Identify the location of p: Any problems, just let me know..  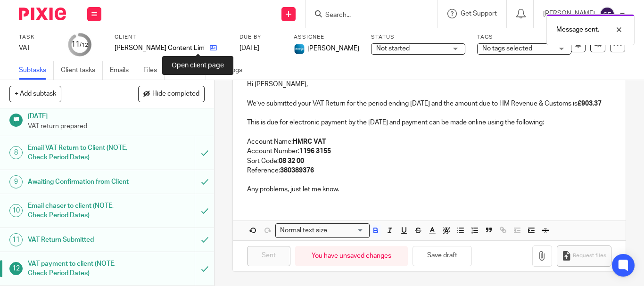
(429, 189).